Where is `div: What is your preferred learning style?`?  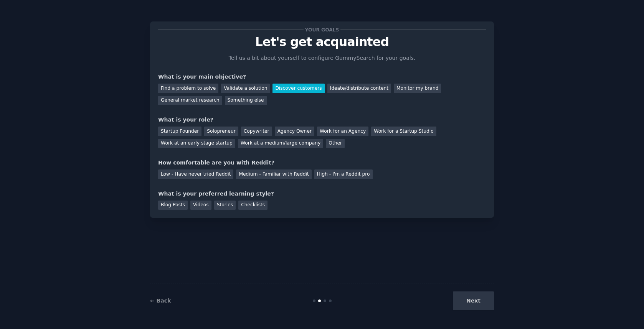
div: What is your preferred learning style? is located at coordinates (322, 194).